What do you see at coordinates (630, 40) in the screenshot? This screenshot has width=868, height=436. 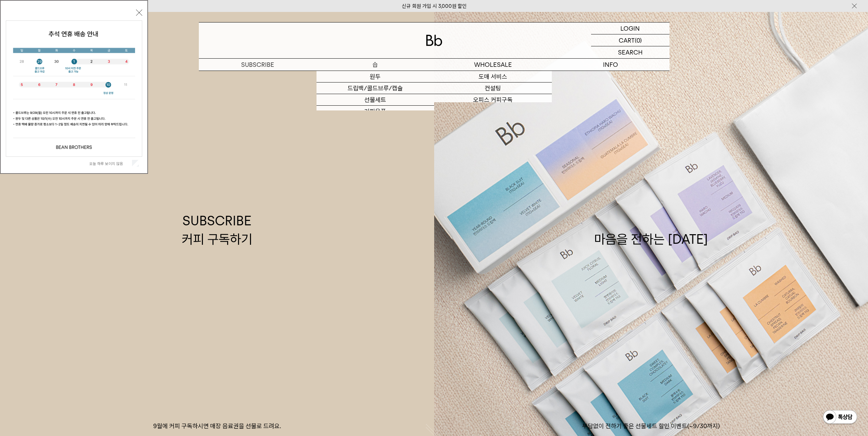 I see `a: CART (0)` at bounding box center [630, 40].